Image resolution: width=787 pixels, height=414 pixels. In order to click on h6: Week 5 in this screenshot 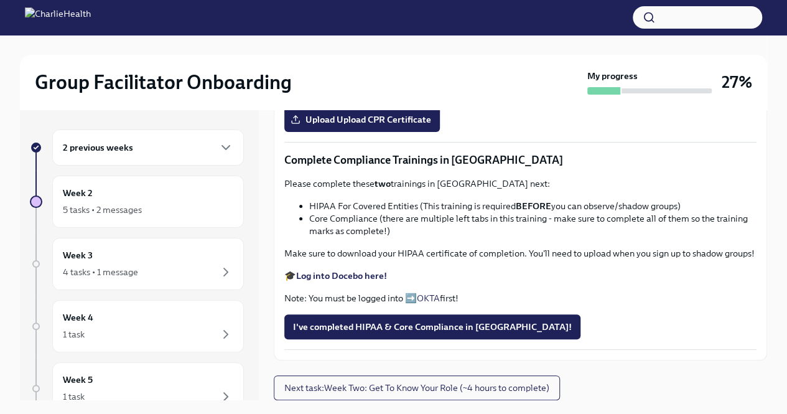, I will do `click(78, 379)`.